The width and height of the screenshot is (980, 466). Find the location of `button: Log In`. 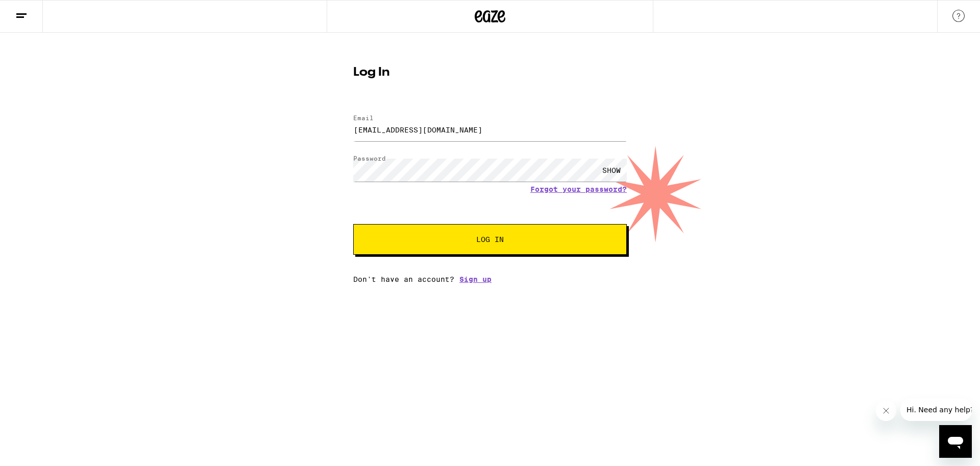

button: Log In is located at coordinates (490, 239).